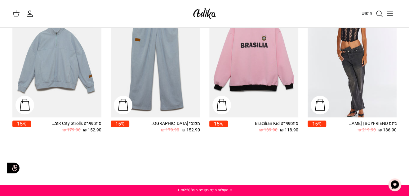 Image resolution: width=409 pixels, height=196 pixels. I want to click on img: Adika IL, so click(204, 13).